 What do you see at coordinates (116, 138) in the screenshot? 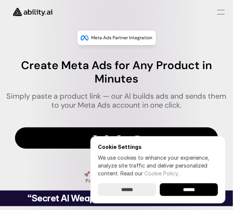
I see `a: Try For Free` at bounding box center [116, 138].